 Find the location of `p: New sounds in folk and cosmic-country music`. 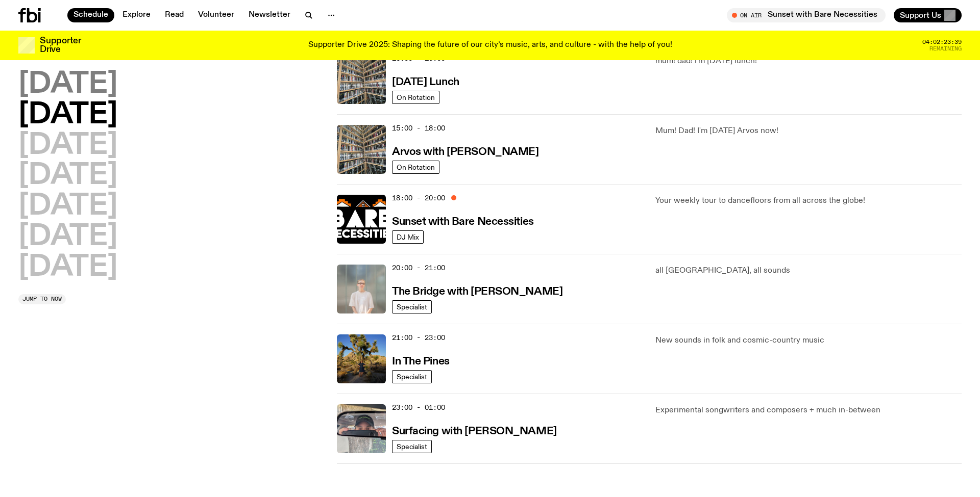

p: New sounds in folk and cosmic-country music is located at coordinates (809, 341).